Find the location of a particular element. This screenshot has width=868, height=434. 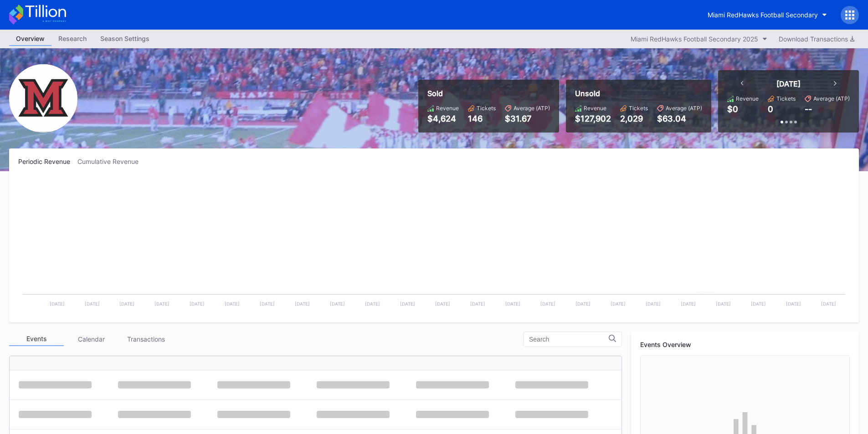

div: Cumulative Revenue is located at coordinates (112, 161).